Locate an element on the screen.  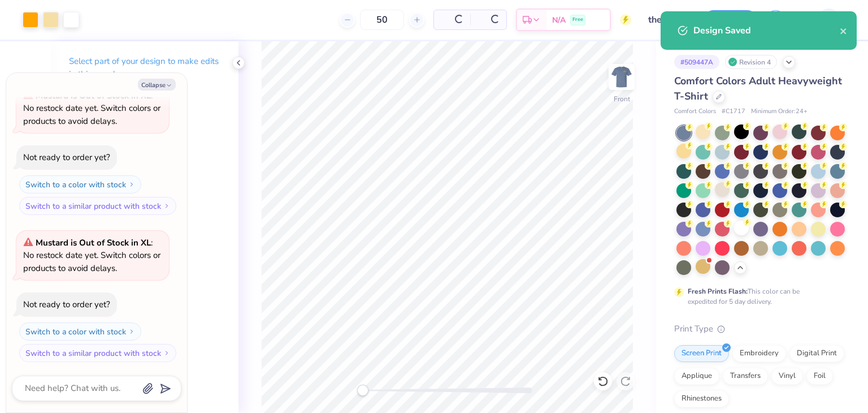
div: Screen Print is located at coordinates (702, 353).